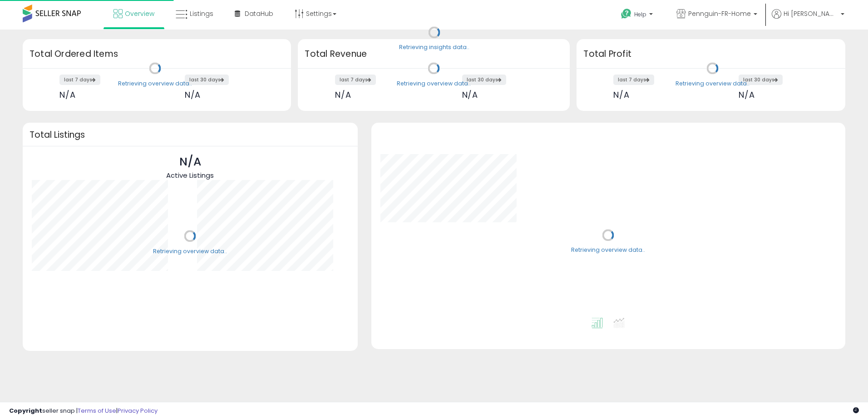  I want to click on a: Privacy Policy, so click(138, 411).